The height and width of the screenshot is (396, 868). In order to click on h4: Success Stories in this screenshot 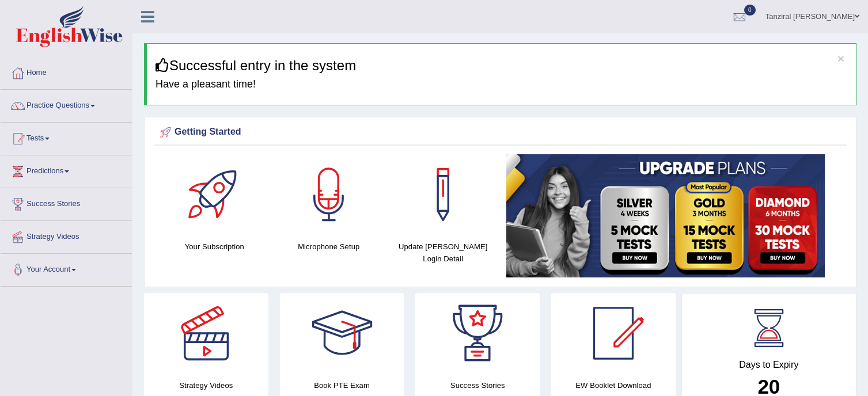, I will do `click(478, 385)`.